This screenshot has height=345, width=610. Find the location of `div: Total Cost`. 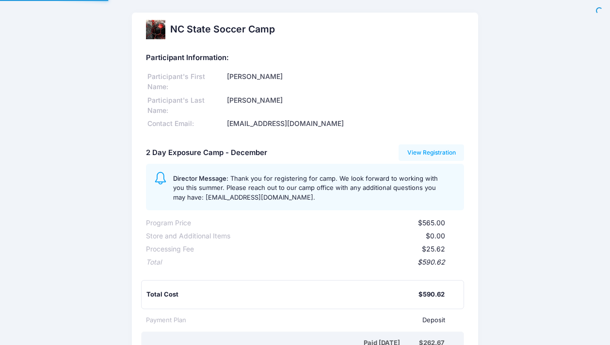

div: Total Cost is located at coordinates (282, 295).